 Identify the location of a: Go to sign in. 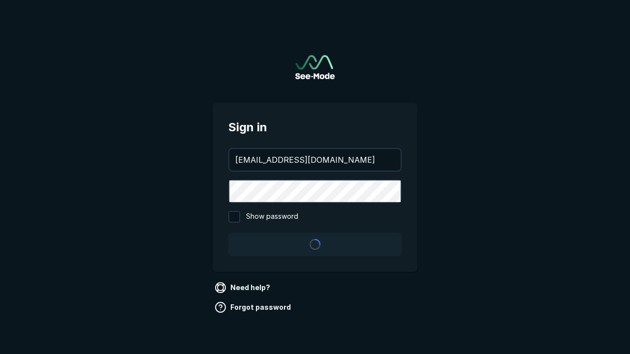
(315, 67).